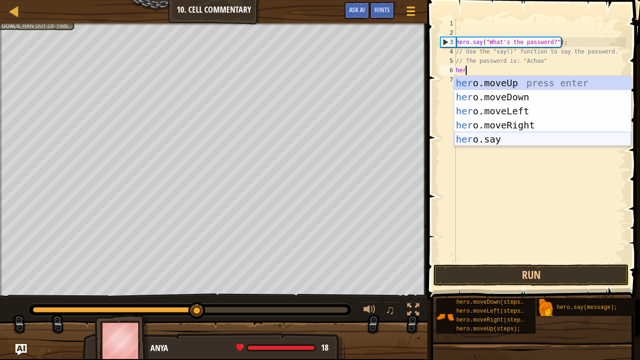  What do you see at coordinates (493, 320) in the screenshot?
I see `span: hero.moveRight(steps);` at bounding box center [493, 320].